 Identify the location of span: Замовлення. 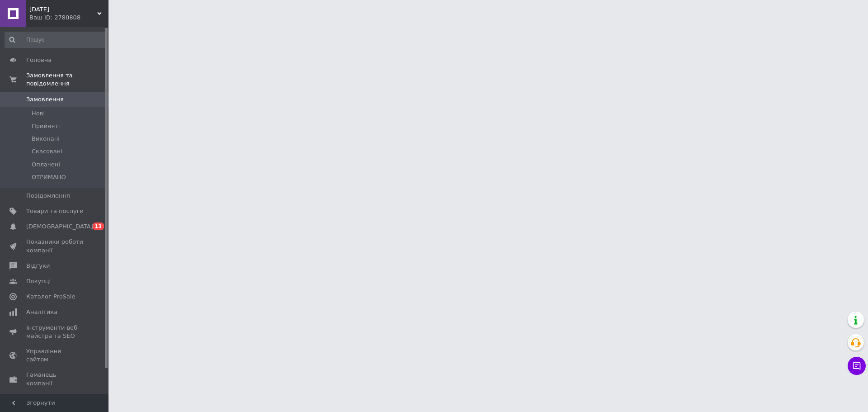
(45, 99).